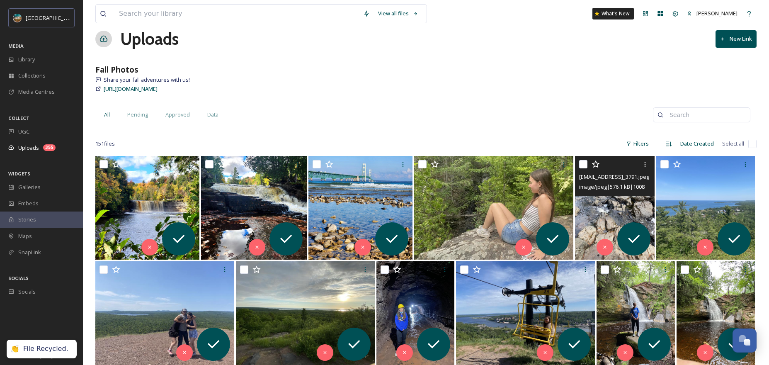 Image resolution: width=769 pixels, height=365 pixels. Describe the element at coordinates (29, 252) in the screenshot. I see `span: SnapLink` at that location.